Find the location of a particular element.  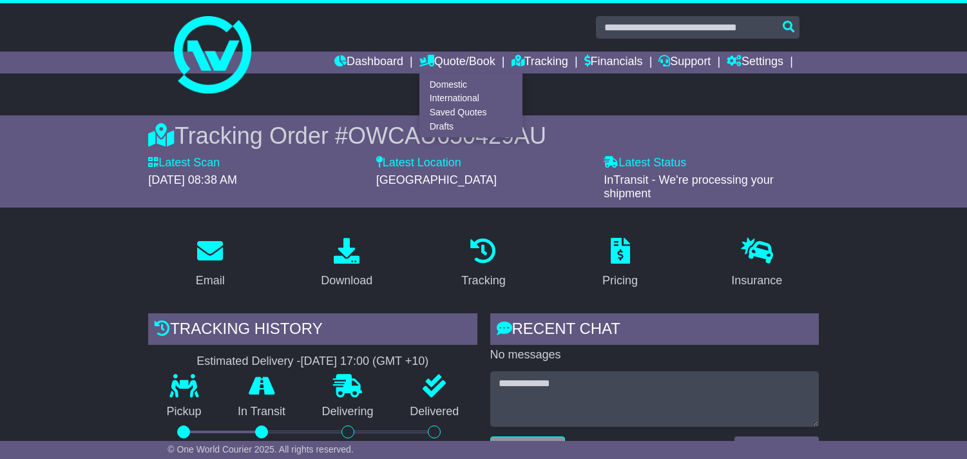

span: InTransit - We're processing your shipment is located at coordinates (689, 187).